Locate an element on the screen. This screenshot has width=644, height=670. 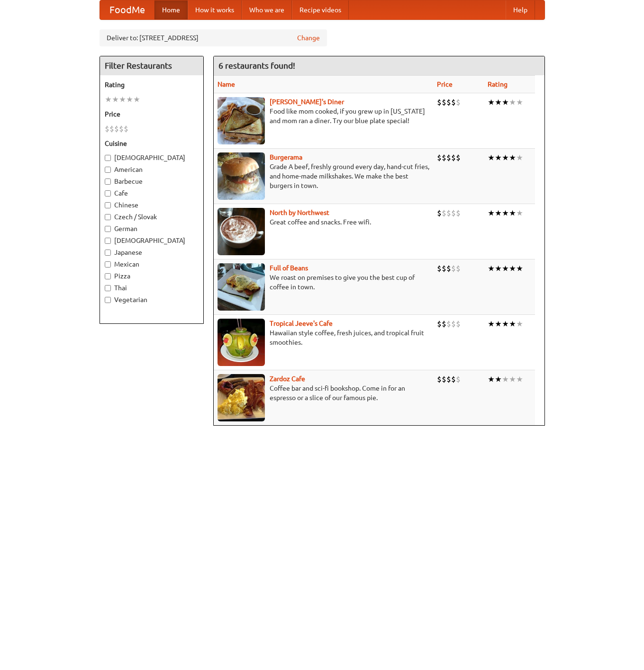
a: Who we are is located at coordinates (267, 10).